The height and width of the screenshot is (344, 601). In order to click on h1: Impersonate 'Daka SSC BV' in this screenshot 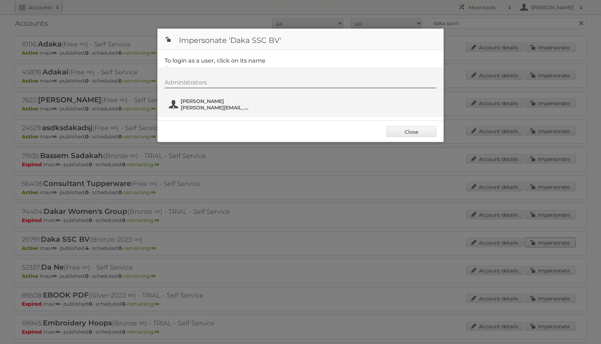, I will do `click(300, 39)`.